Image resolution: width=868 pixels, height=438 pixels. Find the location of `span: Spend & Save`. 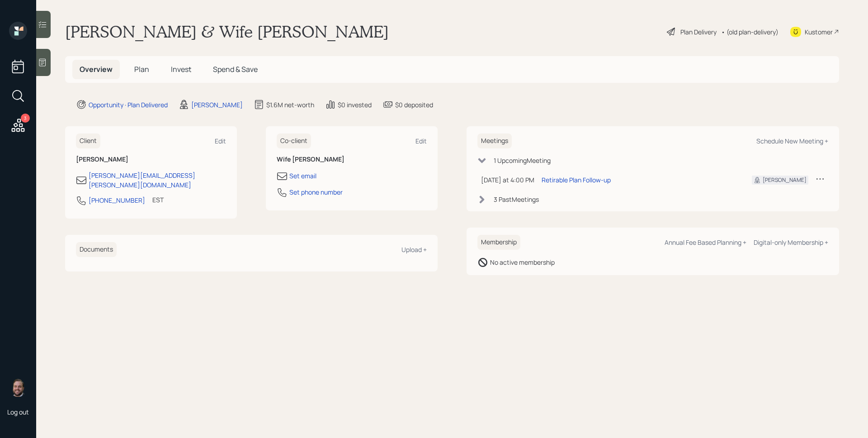

span: Spend & Save is located at coordinates (235, 69).